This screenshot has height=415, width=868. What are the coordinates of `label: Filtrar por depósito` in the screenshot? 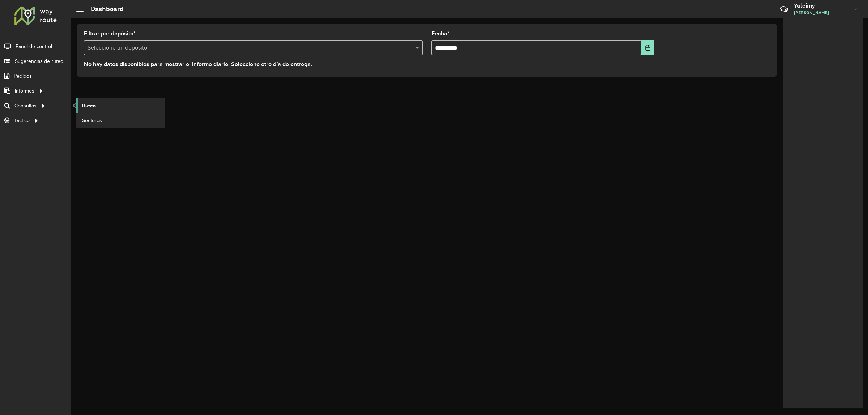 It's located at (110, 33).